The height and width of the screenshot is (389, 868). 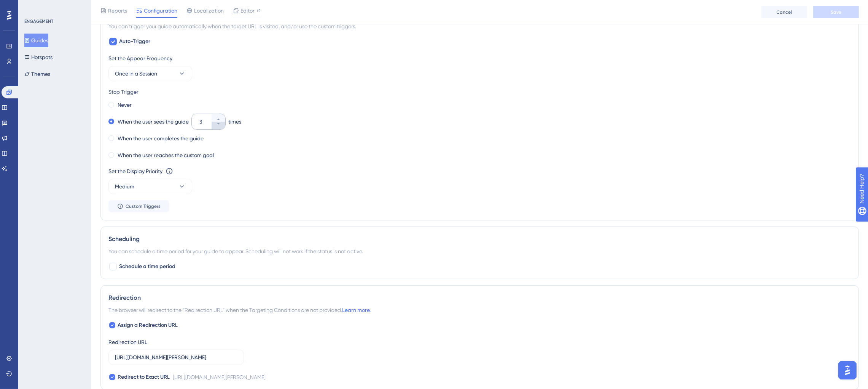 I want to click on input: https://www.example.com/, so click(x=176, y=357).